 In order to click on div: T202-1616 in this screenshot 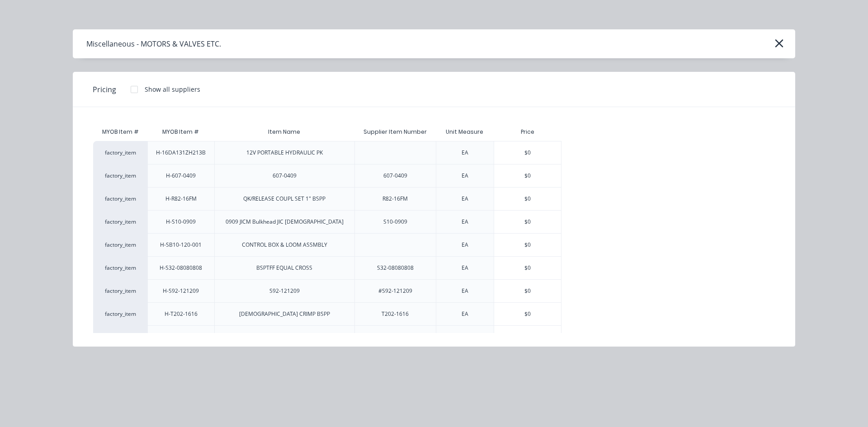, I will do `click(395, 314)`.